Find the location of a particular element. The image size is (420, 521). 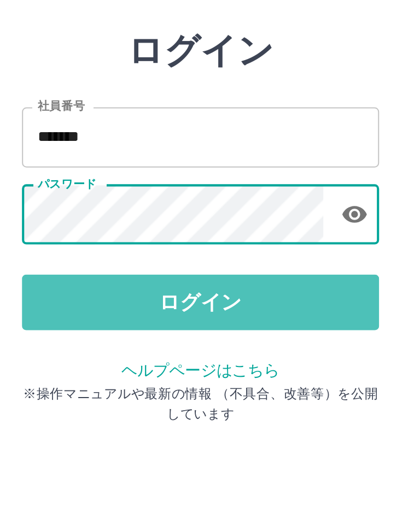

h2: ログイン is located at coordinates (210, 79).